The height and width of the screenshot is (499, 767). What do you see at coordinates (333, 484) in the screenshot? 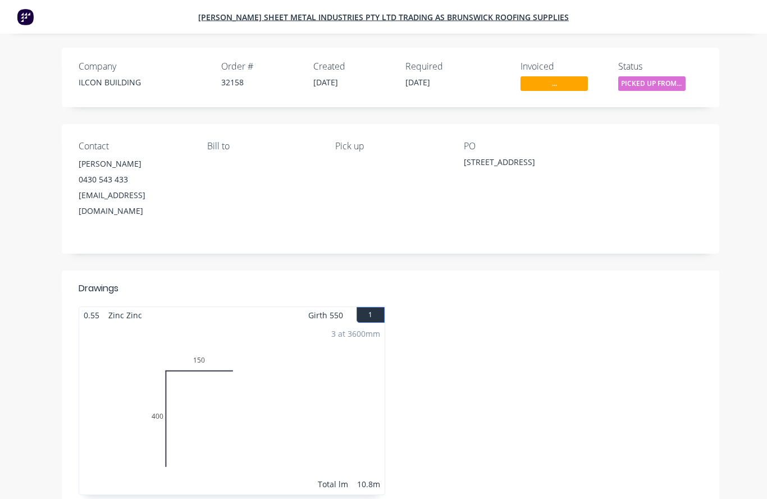
I see `div: Total lm` at bounding box center [333, 484].